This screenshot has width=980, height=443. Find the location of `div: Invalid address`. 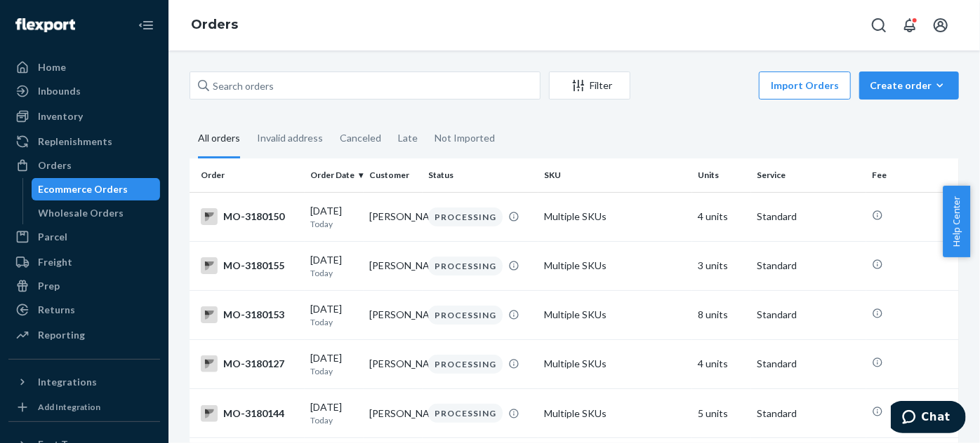

div: Invalid address is located at coordinates (290, 138).